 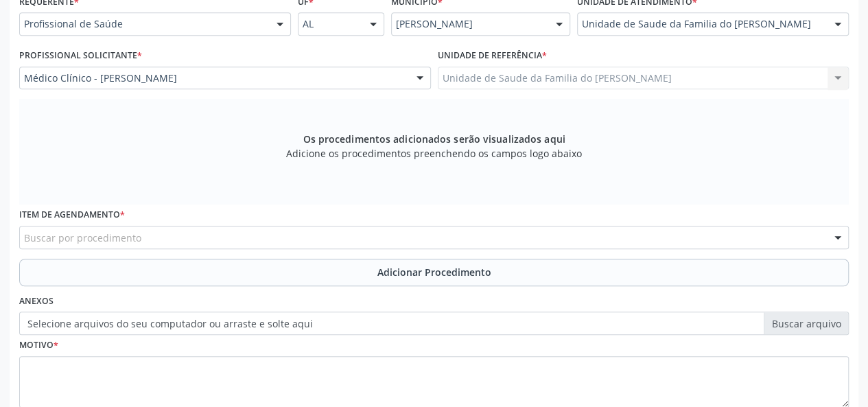 What do you see at coordinates (434, 153) in the screenshot?
I see `span: Adicione os procedimentos preenchendo os campos logo abaixo` at bounding box center [434, 153].